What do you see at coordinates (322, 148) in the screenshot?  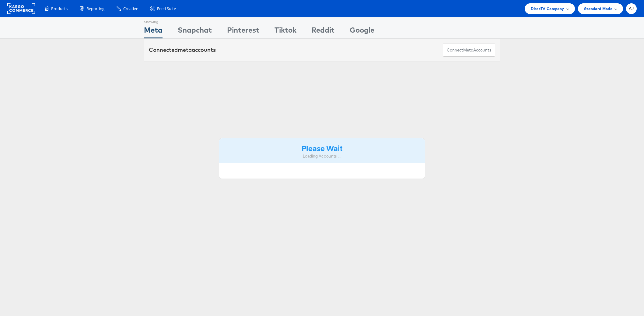 I see `strong: Please Wait` at bounding box center [322, 148].